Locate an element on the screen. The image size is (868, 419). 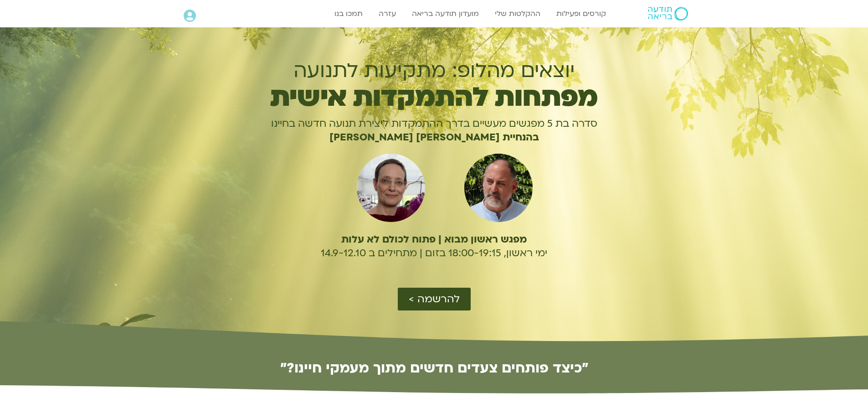
p: סדרה בת 5 מפגשים מעשיים בדרך ההתמקדות ליצירת תנועה חדשה בחיינו is located at coordinates (434, 124).